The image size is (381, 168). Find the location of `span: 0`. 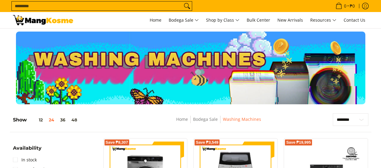

span: 0 is located at coordinates (345, 6).